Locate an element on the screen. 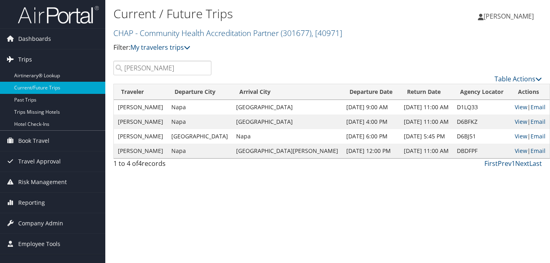 This screenshot has height=263, width=550. a: Prev is located at coordinates (504, 164).